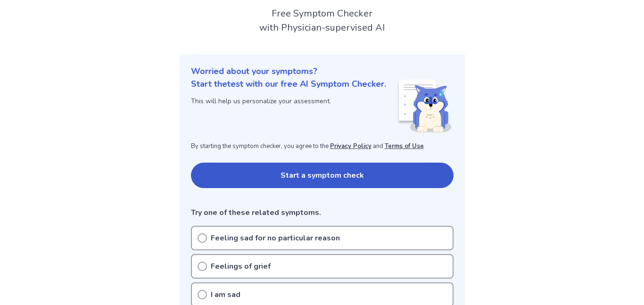  I want to click on p: This will help us personalize your assessment., so click(289, 101).